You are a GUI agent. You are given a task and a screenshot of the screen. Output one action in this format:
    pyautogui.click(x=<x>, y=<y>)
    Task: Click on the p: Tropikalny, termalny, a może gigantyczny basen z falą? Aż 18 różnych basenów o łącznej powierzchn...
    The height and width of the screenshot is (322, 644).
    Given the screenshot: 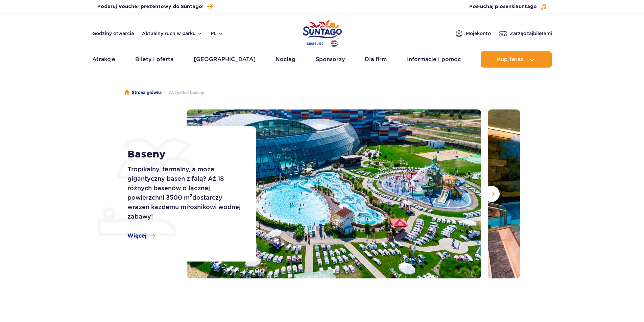 What is the action you would take?
    pyautogui.click(x=184, y=193)
    